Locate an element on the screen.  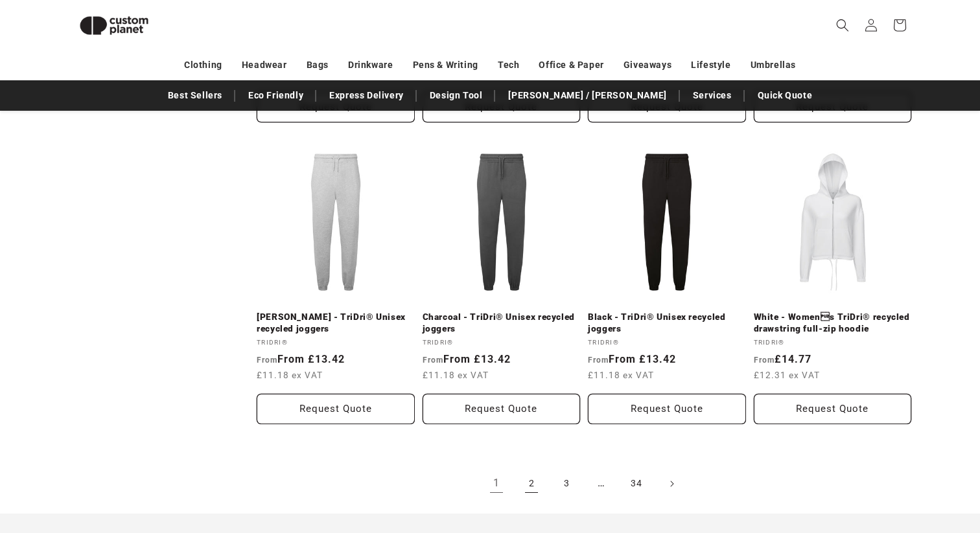
div: Chat Widget is located at coordinates (868, 463).